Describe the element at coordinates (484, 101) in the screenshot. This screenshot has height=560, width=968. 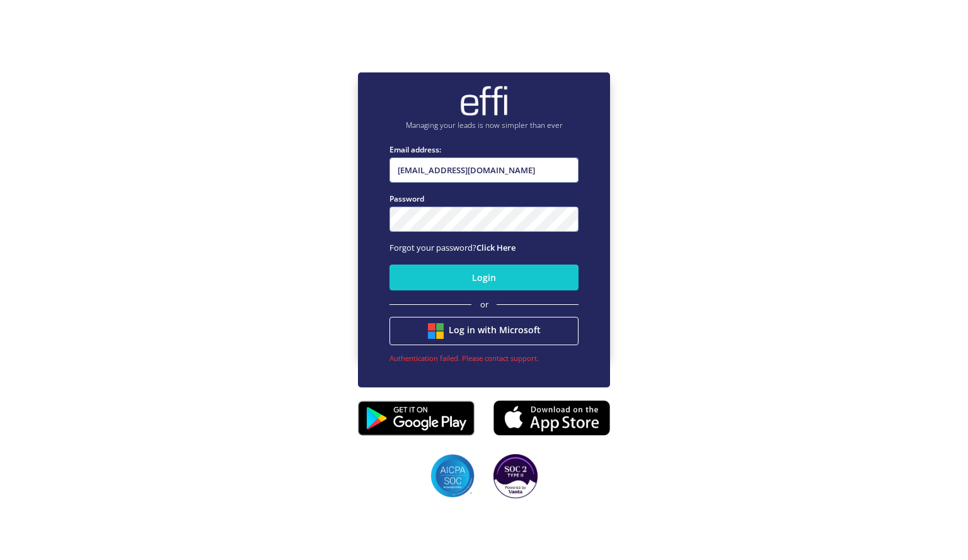
I see `img: brand-logo.ec75409.png` at that location.